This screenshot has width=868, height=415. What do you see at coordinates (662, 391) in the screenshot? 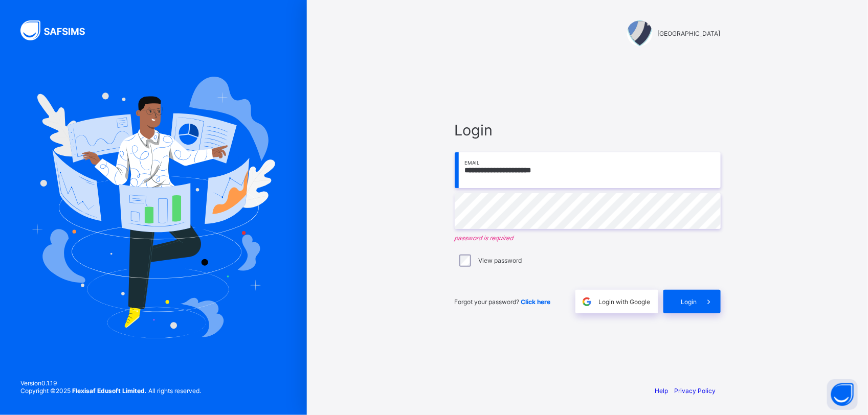
I see `a: Help` at bounding box center [662, 391].